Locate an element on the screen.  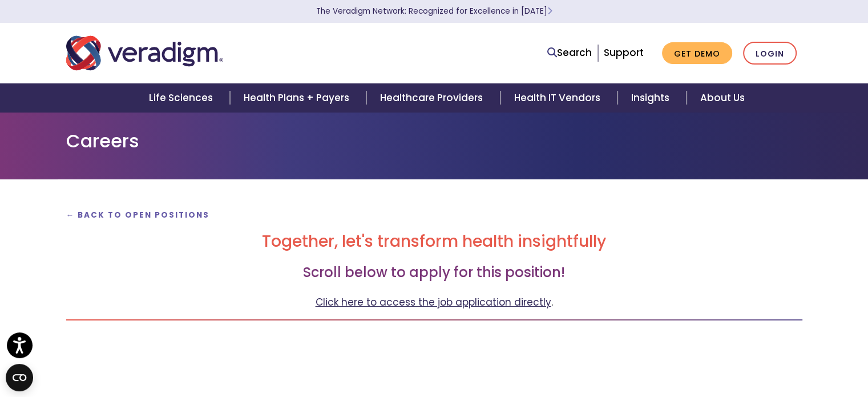
a: Login is located at coordinates (770, 53).